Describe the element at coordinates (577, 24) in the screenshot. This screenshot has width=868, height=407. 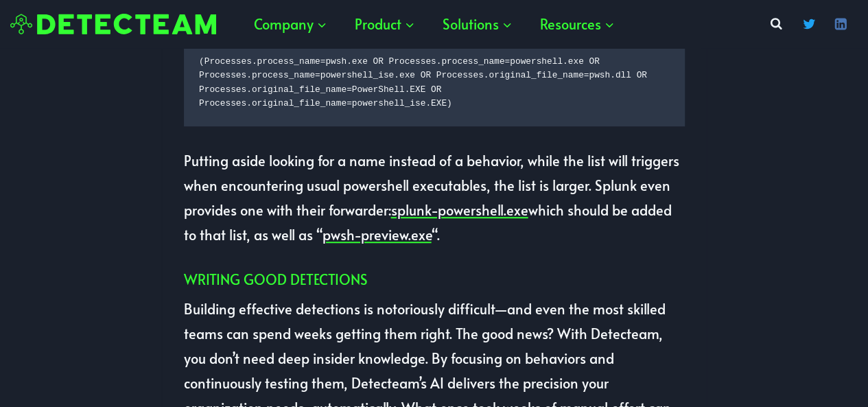
I see `button: Child menu of Resources` at that location.